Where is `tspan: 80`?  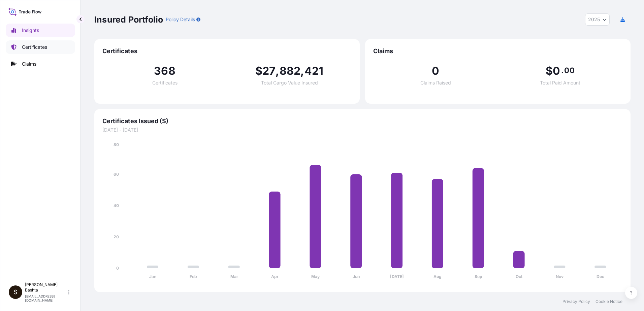
tspan: 80 is located at coordinates (116, 144).